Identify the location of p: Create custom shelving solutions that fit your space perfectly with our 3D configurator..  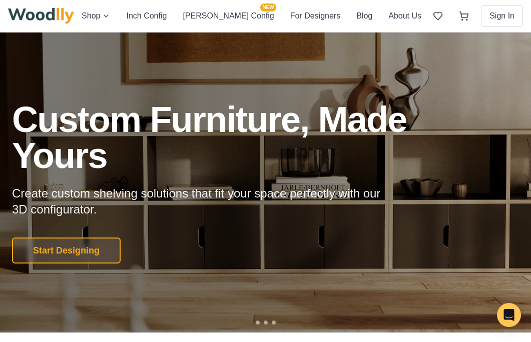
(204, 202).